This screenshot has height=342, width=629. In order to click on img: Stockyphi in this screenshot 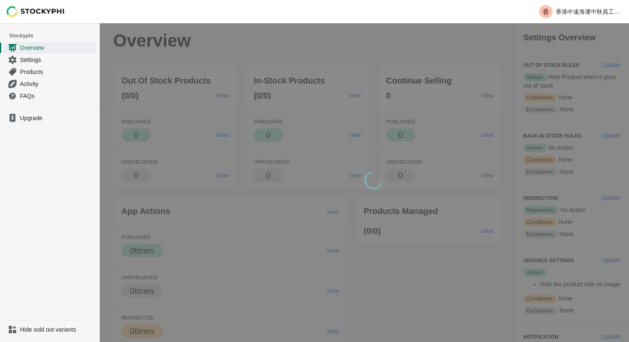, I will do `click(36, 12)`.